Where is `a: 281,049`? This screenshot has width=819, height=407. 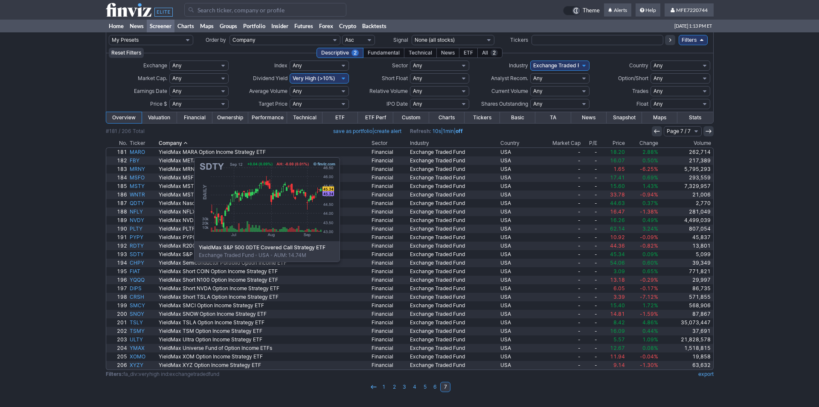 a: 281,049 is located at coordinates (686, 212).